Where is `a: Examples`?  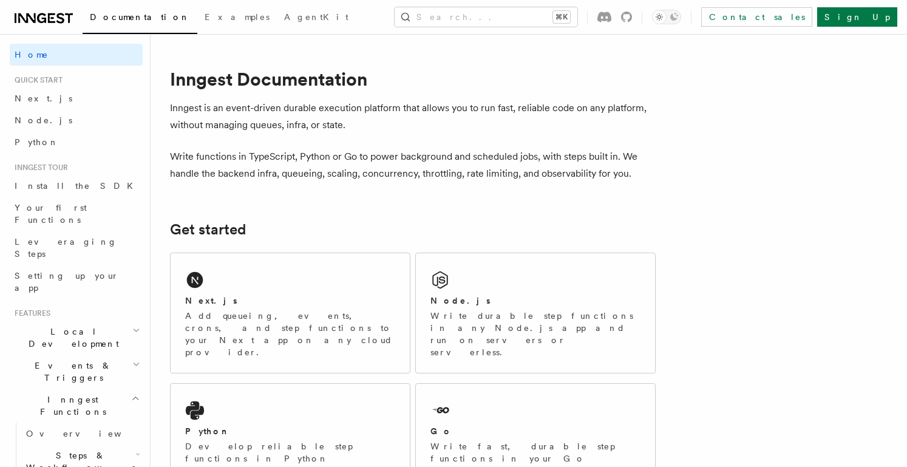
a: Examples is located at coordinates (237, 18).